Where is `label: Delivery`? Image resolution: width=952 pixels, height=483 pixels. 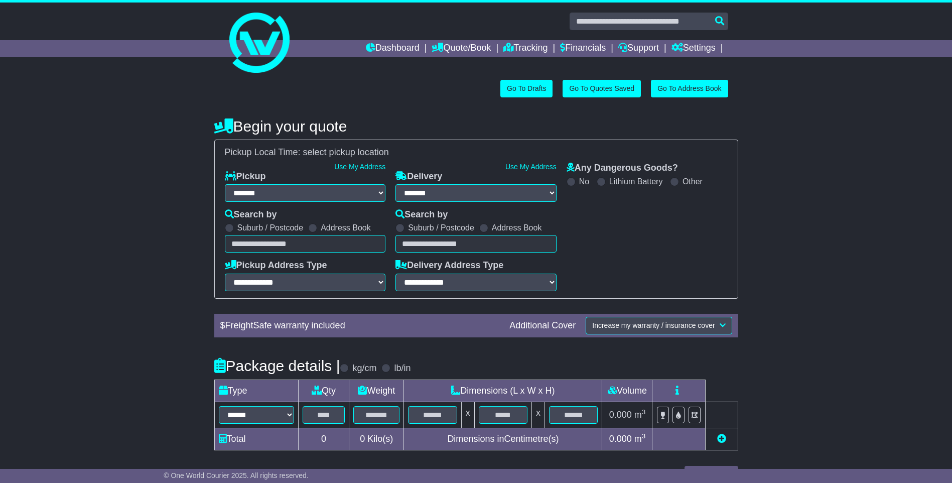 label: Delivery is located at coordinates (419, 177).